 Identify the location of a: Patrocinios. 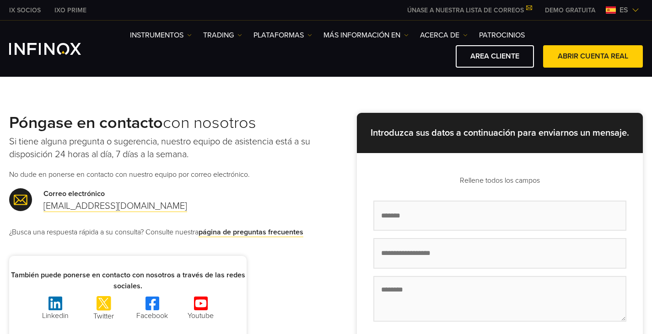
(502, 35).